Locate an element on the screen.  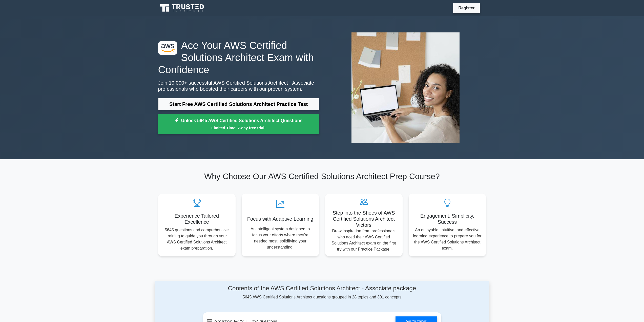
h5: Engagement, Simplicity, Success is located at coordinates (447, 219).